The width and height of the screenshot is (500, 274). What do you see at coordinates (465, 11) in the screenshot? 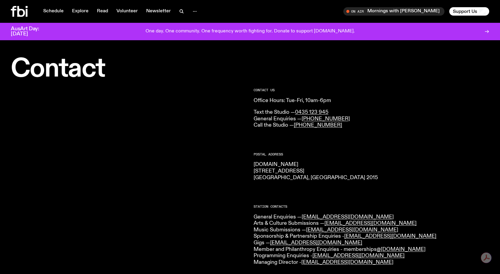
I see `span: Support Us` at bounding box center [465, 11].